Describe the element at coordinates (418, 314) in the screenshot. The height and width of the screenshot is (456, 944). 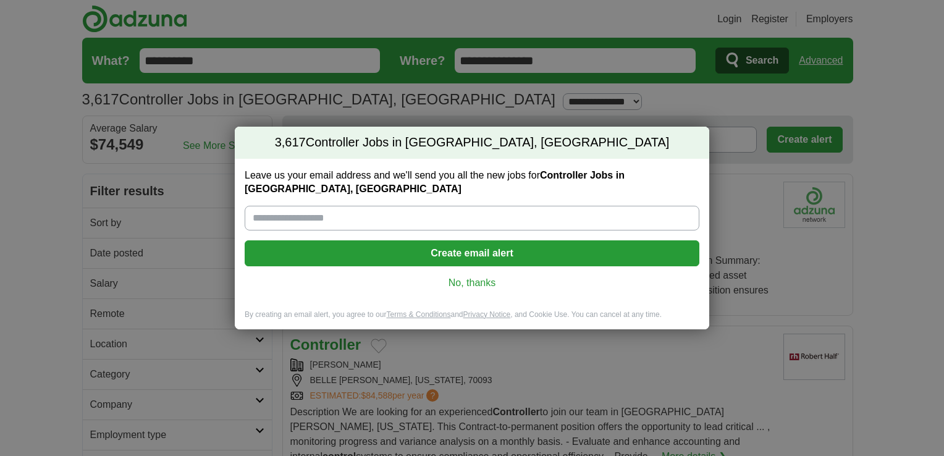
I see `a: Terms & Conditions` at that location.